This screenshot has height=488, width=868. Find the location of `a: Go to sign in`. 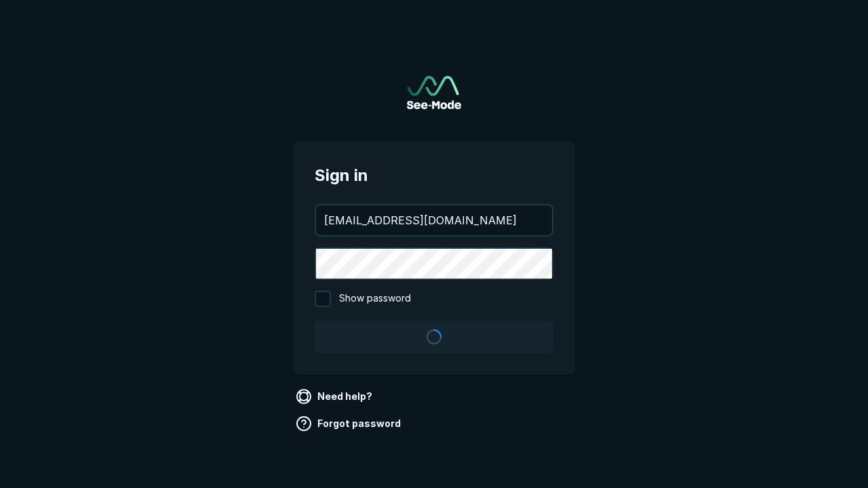

a: Go to sign in is located at coordinates (434, 92).